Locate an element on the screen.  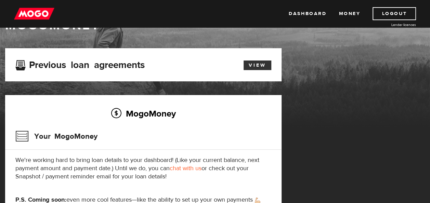
a: Logout is located at coordinates (394, 14).